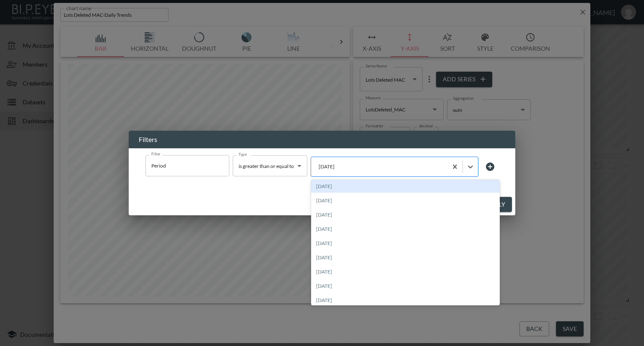  Describe the element at coordinates (181, 166) in the screenshot. I see `input: Filter` at that location.